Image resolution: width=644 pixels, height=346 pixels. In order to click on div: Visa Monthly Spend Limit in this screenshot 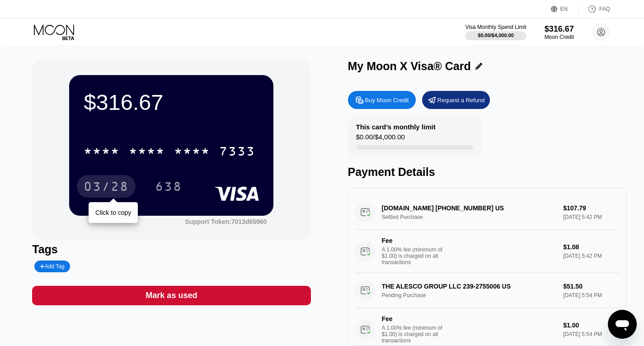, I will do `click(496, 27)`.